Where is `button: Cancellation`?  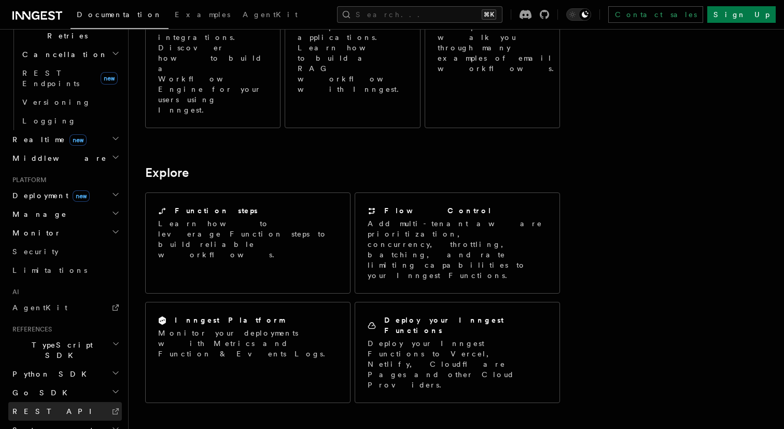 button: Cancellation is located at coordinates (70, 54).